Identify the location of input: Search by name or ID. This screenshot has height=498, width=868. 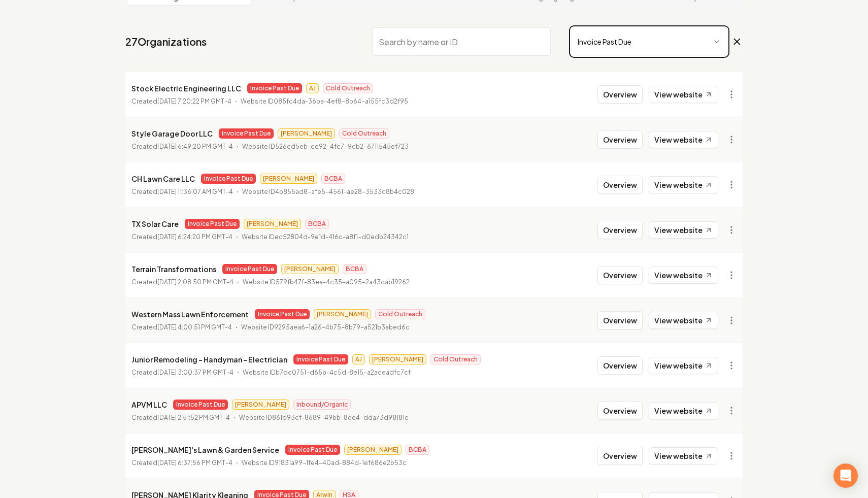
(461, 42).